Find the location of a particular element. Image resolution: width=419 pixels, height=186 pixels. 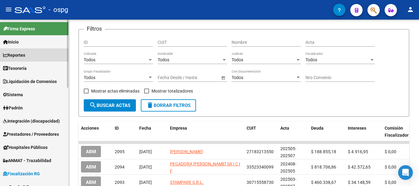

datatable-header-cell: Empresa is located at coordinates (206, 132).